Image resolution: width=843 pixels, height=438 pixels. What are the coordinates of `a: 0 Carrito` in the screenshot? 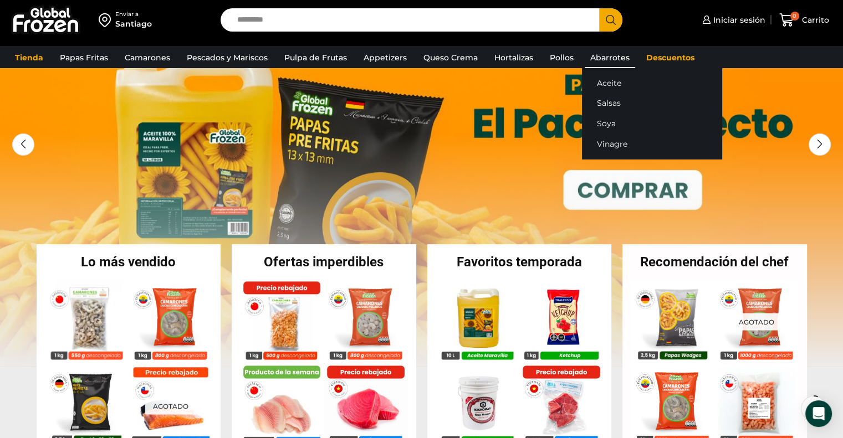 It's located at (804, 20).